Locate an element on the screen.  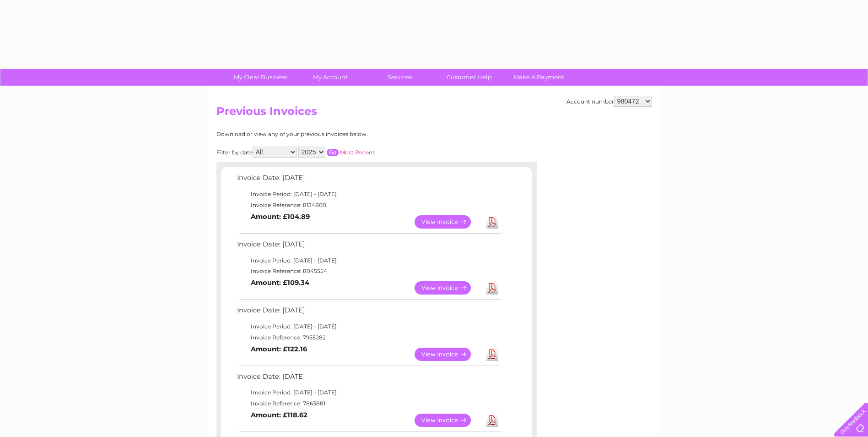
div: Download or view any of your previous invoices below. is located at coordinates (336, 134).